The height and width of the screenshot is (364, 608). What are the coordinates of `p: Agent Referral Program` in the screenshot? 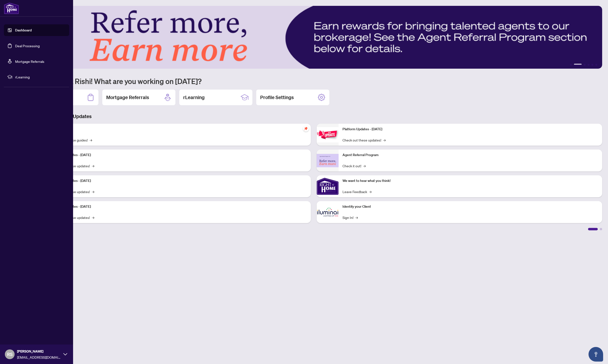 It's located at (470, 155).